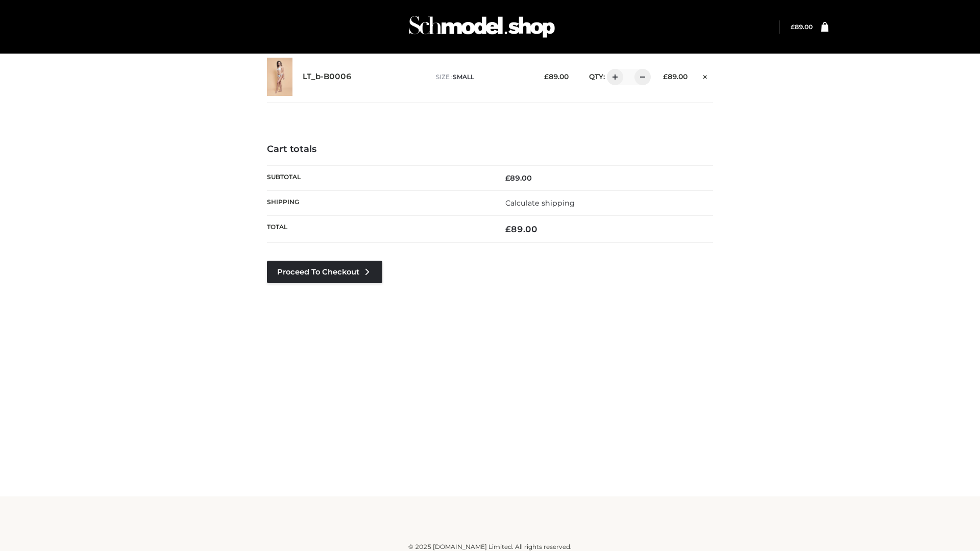 This screenshot has width=980, height=551. Describe the element at coordinates (463, 76) in the screenshot. I see `span: SMALL` at that location.